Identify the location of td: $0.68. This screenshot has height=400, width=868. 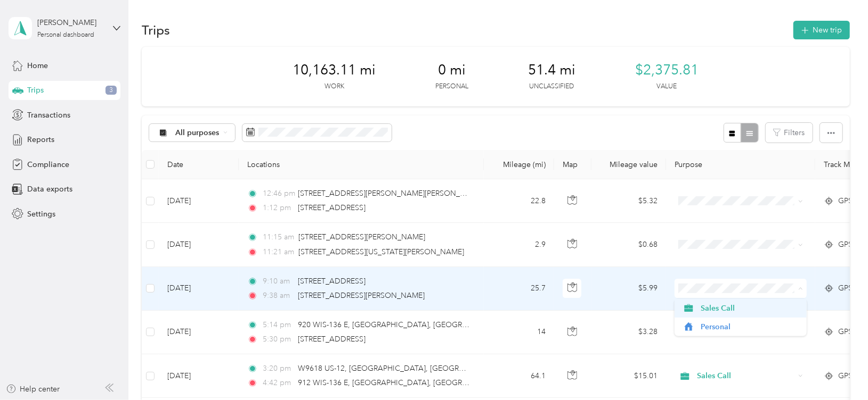
(629, 245).